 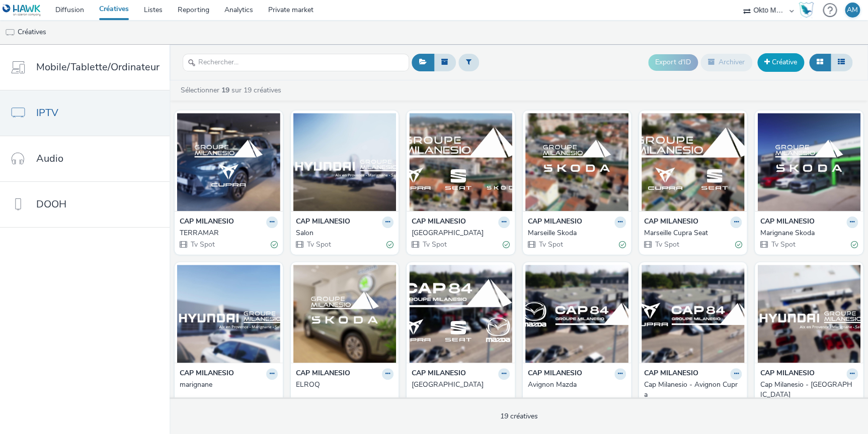 I want to click on button: Liste, so click(x=841, y=62).